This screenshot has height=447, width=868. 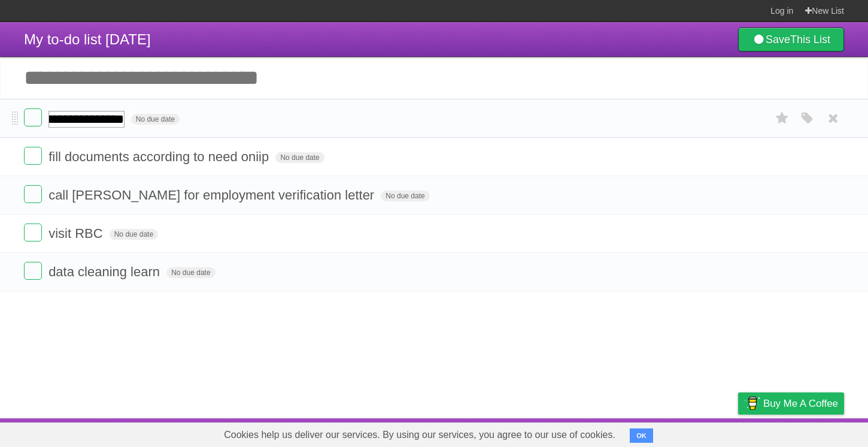 What do you see at coordinates (810, 39) in the screenshot?
I see `b: This List` at bounding box center [810, 39].